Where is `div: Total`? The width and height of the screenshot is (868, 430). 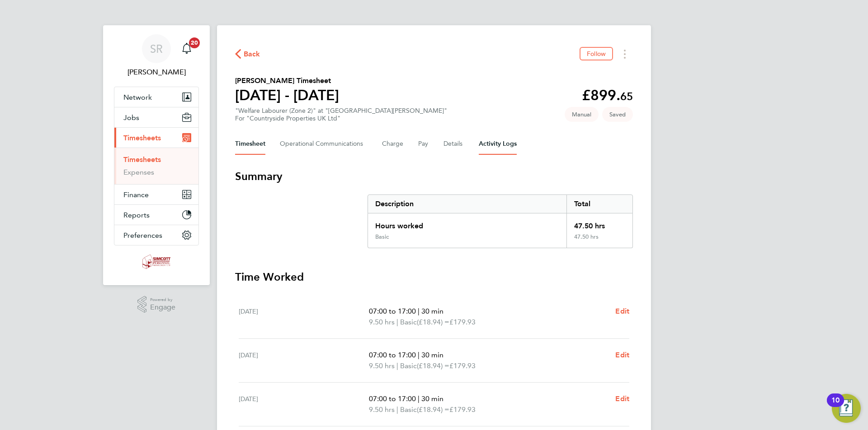 div: Total is located at coordinates (600, 204).